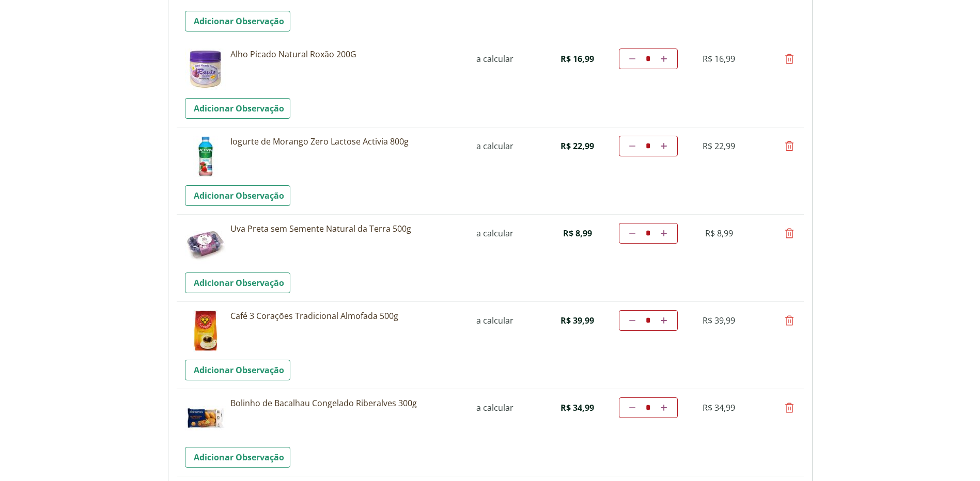  Describe the element at coordinates (344, 141) in the screenshot. I see `a: Iogurte de Morango Zero Lactose Activia 800g` at that location.